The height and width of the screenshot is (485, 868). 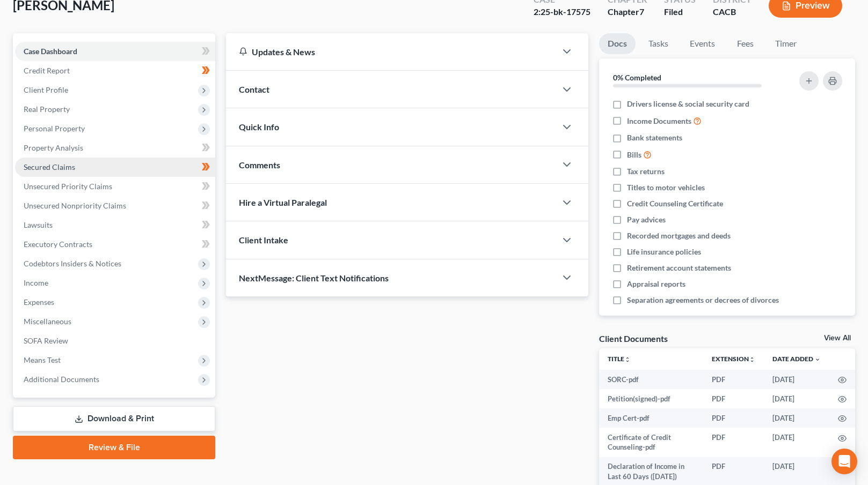 What do you see at coordinates (53, 148) in the screenshot?
I see `span: Property Analysis` at bounding box center [53, 148].